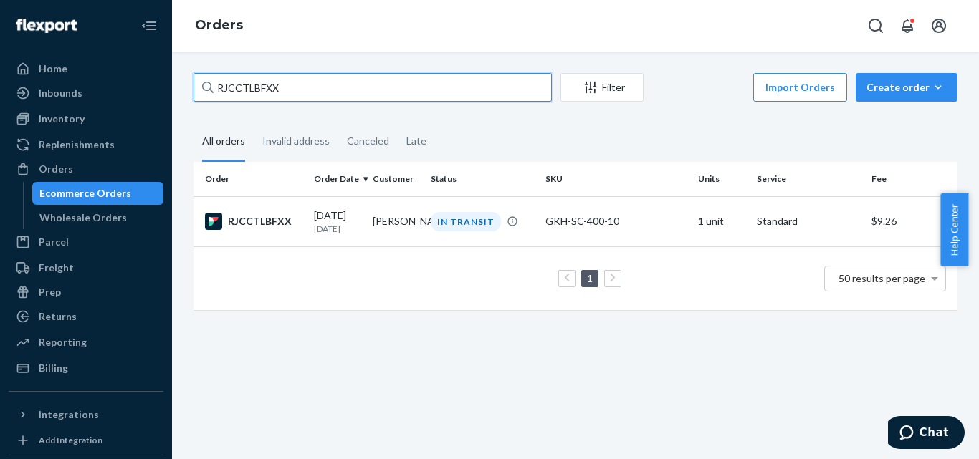 Image resolution: width=979 pixels, height=459 pixels. What do you see at coordinates (86, 242) in the screenshot?
I see `a: Parcel` at bounding box center [86, 242].